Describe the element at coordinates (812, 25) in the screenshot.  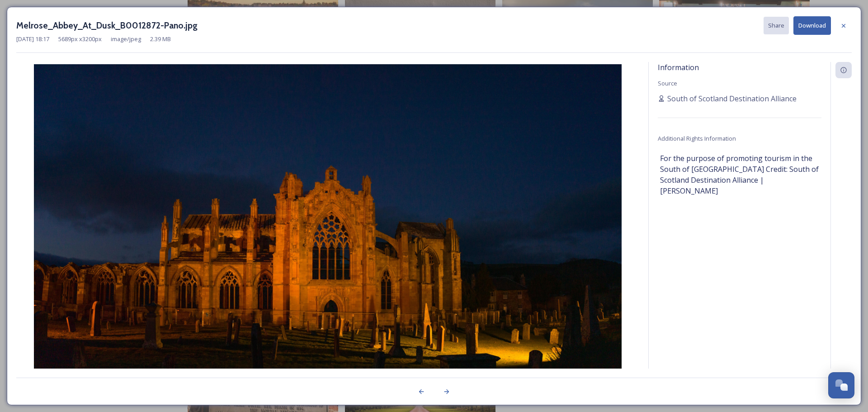
I see `button: Download` at that location.